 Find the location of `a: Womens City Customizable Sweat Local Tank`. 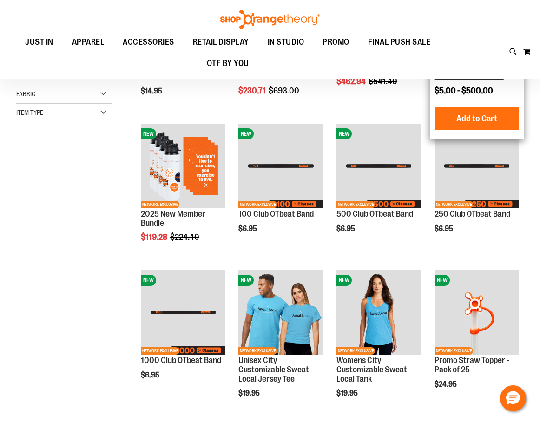

a: Womens City Customizable Sweat Local Tank is located at coordinates (372, 370).